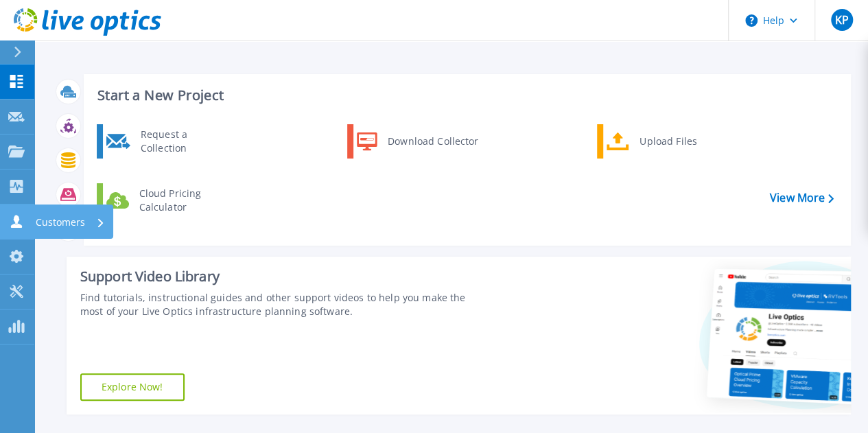  I want to click on div: Find tutorials, instructional guides and other support videos to help you make the most of your L..., so click(284, 305).